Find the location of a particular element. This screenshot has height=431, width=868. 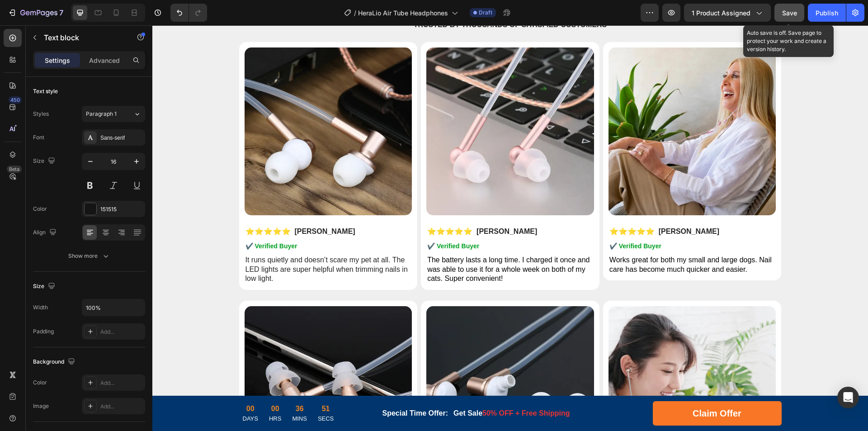

div: Padding is located at coordinates (43, 331).